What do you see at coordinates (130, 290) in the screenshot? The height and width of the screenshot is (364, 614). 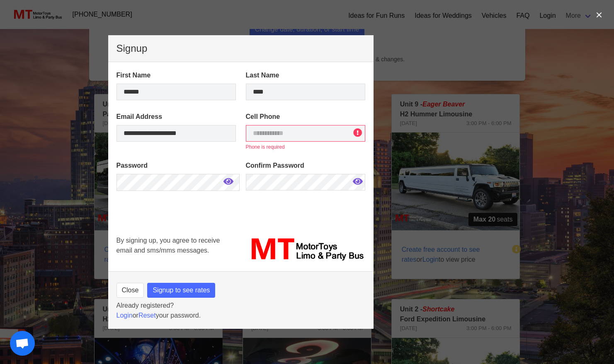 I see `button: Close` at bounding box center [130, 290].